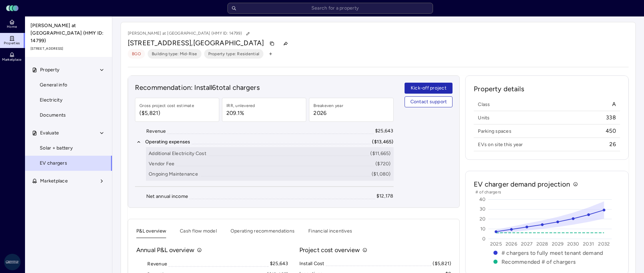 The height and width of the screenshot is (273, 644). I want to click on span: Property type: Residential, so click(234, 54).